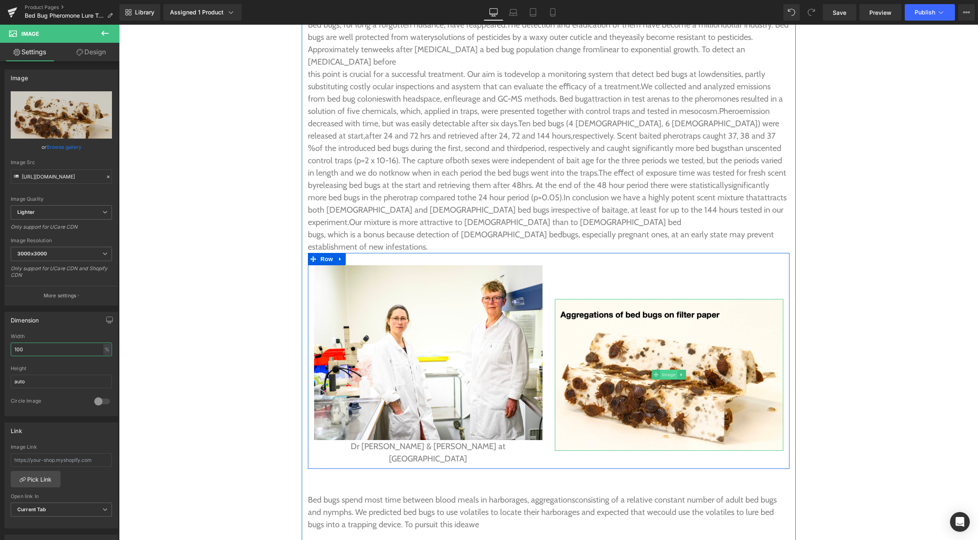 Image resolution: width=978 pixels, height=540 pixels. Describe the element at coordinates (411, 19) in the screenshot. I see `span: easily become resistant to pesticides. Approximately ten` at that location.